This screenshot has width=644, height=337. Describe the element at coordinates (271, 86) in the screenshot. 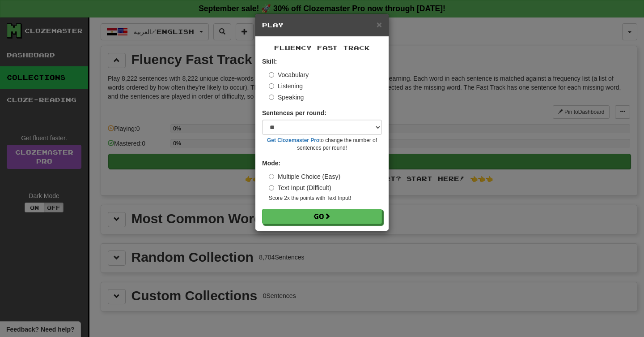

I see `input: Listening` at that location.